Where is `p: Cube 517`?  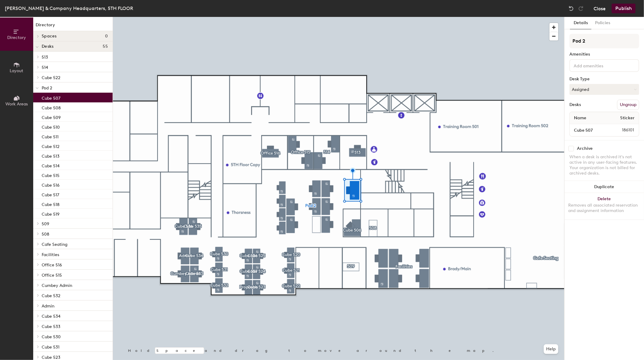
p: Cube 517 is located at coordinates (50, 194).